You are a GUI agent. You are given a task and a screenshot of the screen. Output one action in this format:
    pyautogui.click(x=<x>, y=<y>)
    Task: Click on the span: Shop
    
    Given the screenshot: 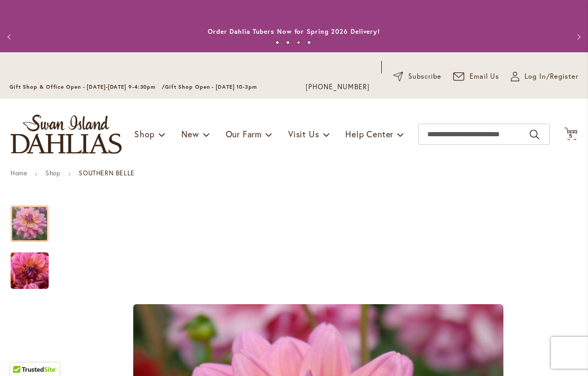 What is the action you would take?
    pyautogui.click(x=145, y=134)
    